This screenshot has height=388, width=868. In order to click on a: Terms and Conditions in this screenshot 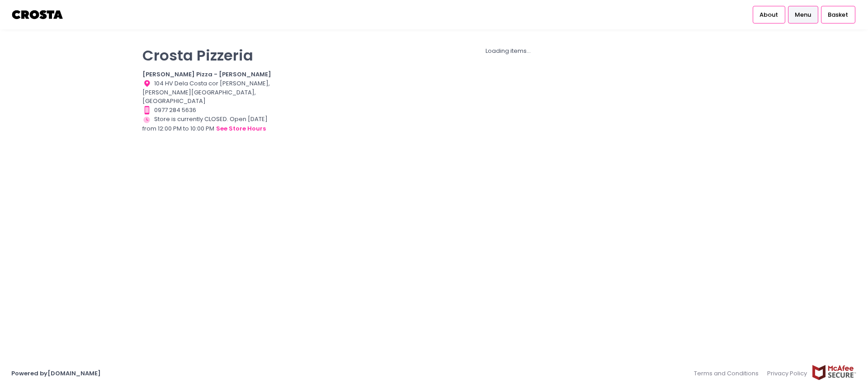, I will do `click(728, 373)`.